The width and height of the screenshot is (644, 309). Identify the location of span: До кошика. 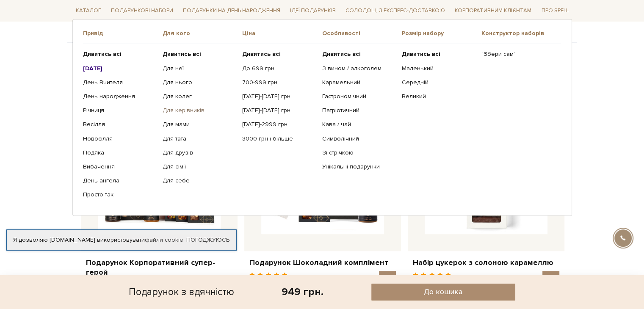
(443, 292).